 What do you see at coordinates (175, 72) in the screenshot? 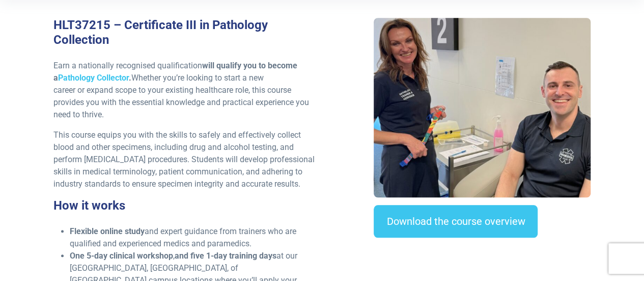
I see `strong: will qualify you to become a .` at bounding box center [175, 72].